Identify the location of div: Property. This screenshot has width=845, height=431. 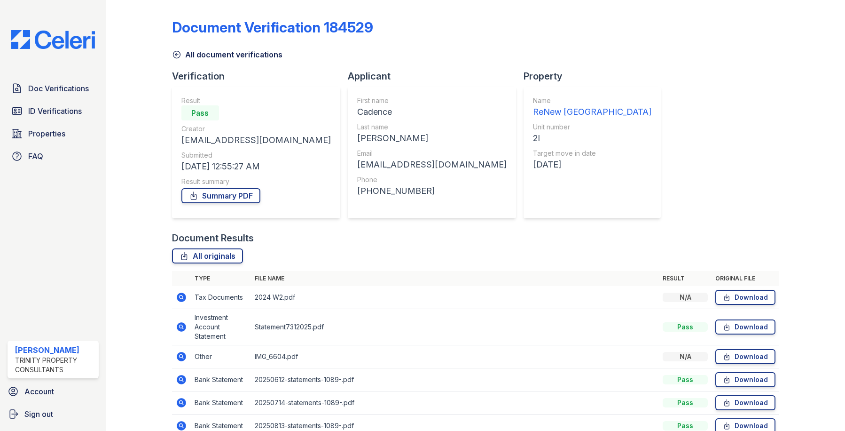
(596, 76).